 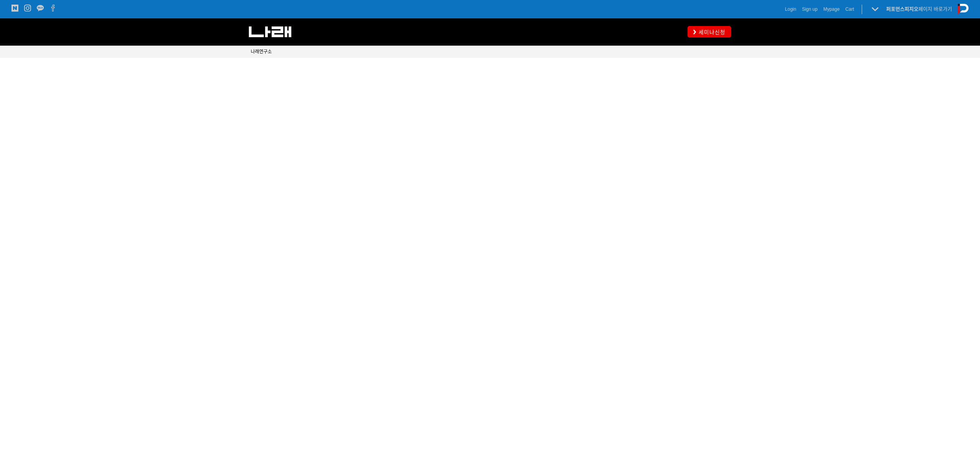 I want to click on span: Cart, so click(x=850, y=9).